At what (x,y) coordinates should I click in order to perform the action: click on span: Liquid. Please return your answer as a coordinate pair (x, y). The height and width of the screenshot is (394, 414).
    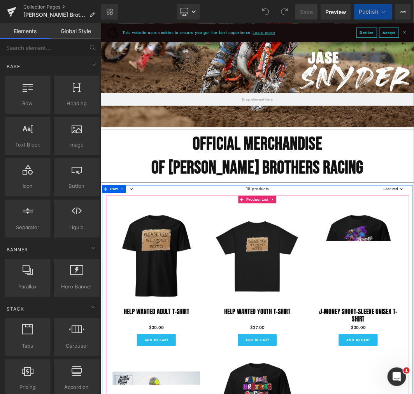
    Looking at the image, I should click on (77, 227).